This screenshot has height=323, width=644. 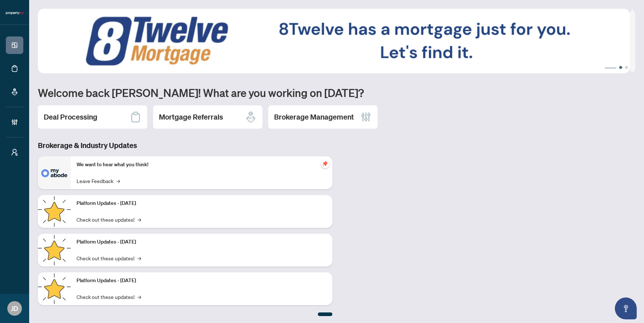 I want to click on h2: Deal Processing, so click(x=71, y=117).